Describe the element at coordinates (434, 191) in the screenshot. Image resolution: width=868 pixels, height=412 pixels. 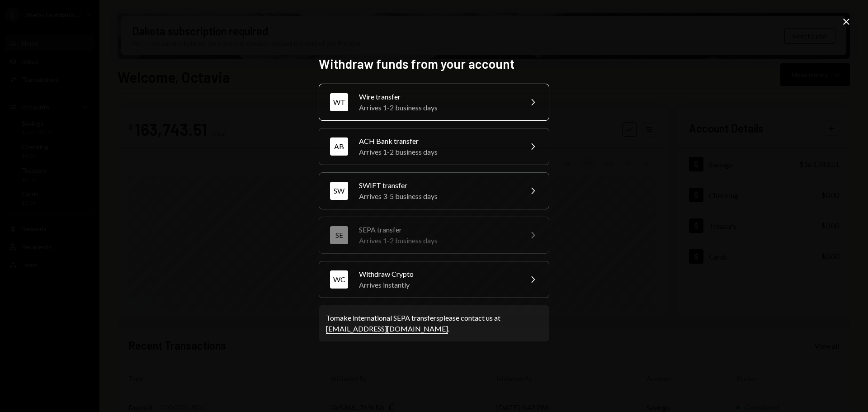
I see `button: SWSWIFT transferArrives 3-5 business days` at that location.